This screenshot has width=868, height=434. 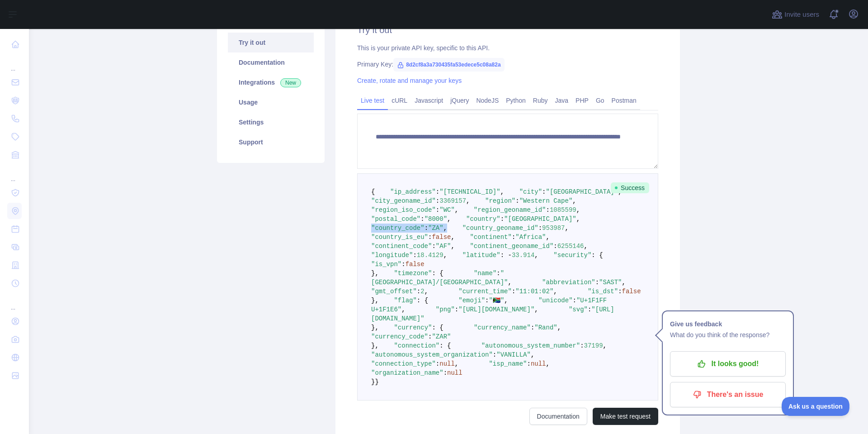 What do you see at coordinates (405, 300) in the screenshot?
I see `span: "flag"` at bounding box center [405, 300].